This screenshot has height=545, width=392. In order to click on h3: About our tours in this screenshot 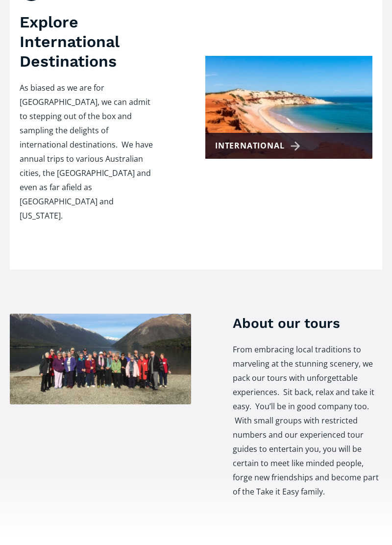, I will do `click(307, 323)`.